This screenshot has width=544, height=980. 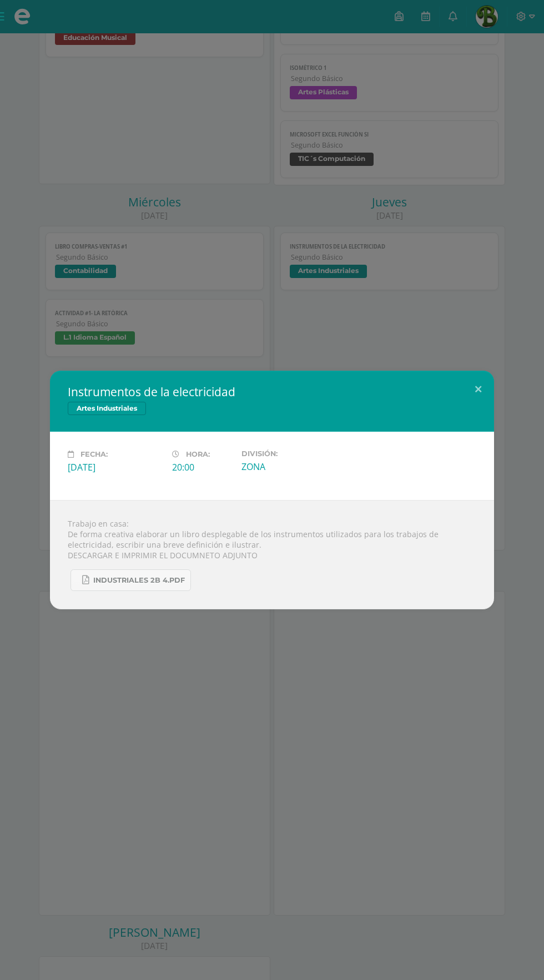 I want to click on h2: Instrumentos de la electricidad, so click(x=272, y=392).